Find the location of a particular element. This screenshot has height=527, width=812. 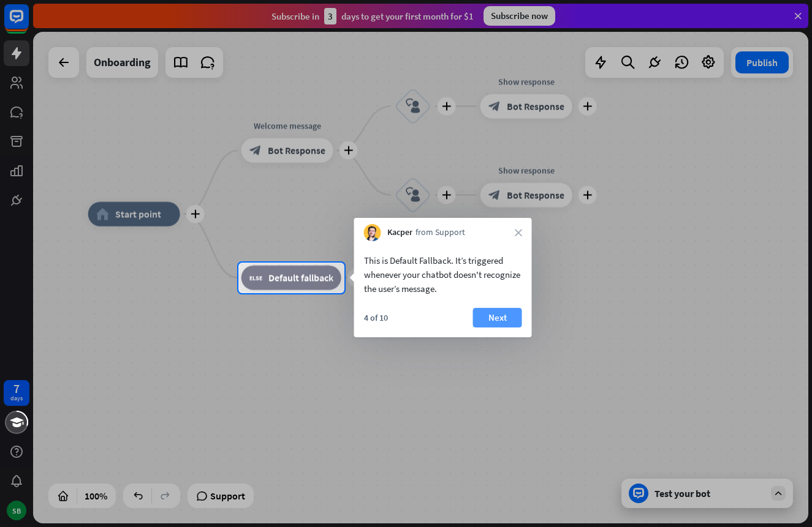

div: 4 of 10 is located at coordinates (376, 318).